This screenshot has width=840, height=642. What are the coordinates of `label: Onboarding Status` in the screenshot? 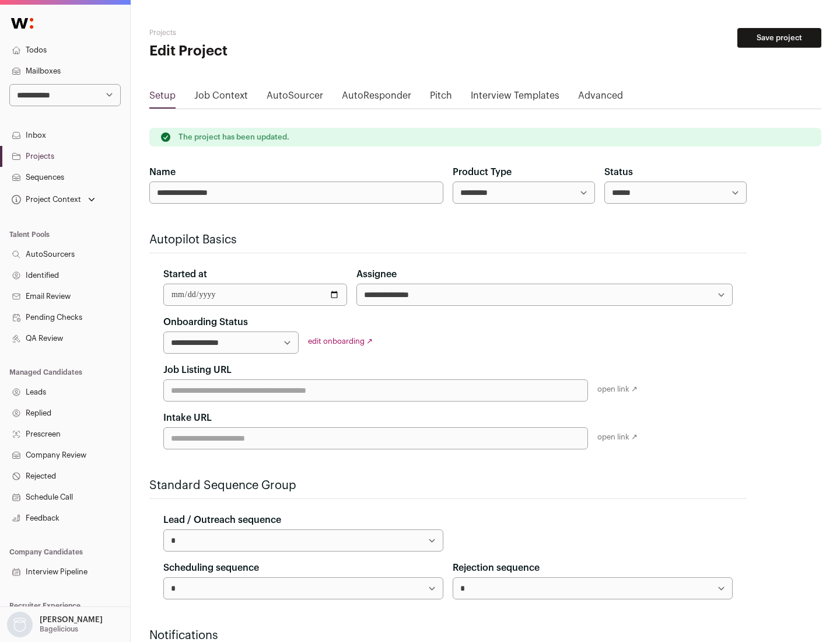 It's located at (205, 322).